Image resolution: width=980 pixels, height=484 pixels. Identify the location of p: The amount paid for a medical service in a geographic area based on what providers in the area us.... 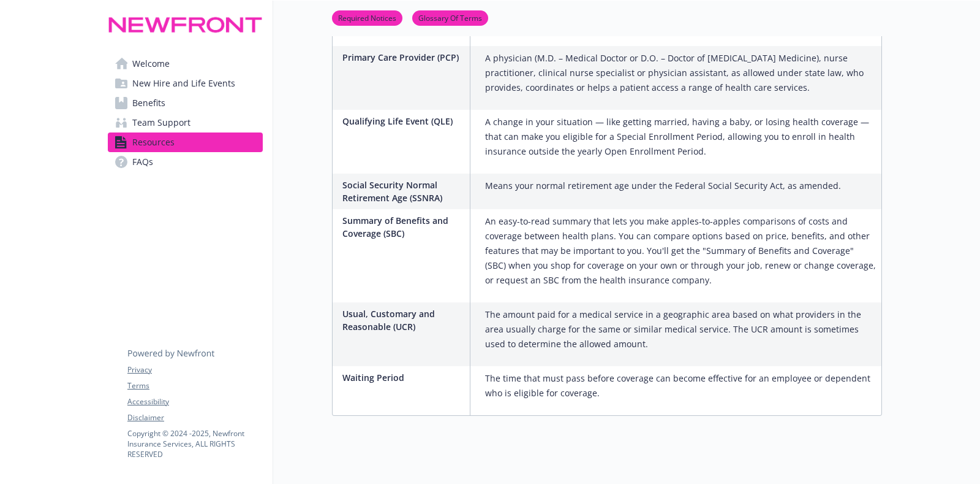
(681, 329).